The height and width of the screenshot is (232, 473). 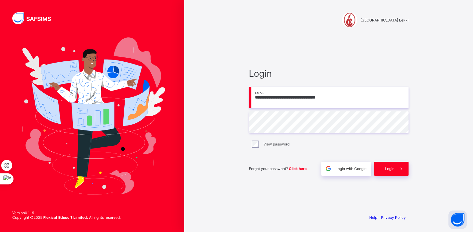 I want to click on a: Help, so click(x=373, y=217).